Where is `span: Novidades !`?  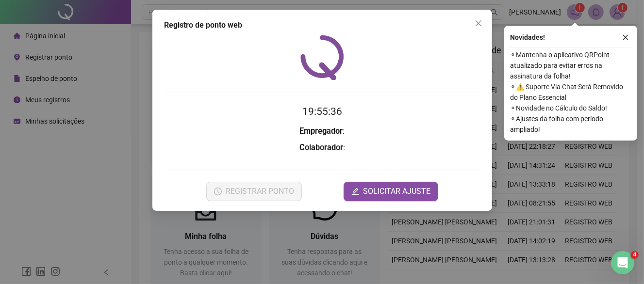
span: Novidades ! is located at coordinates (527, 38).